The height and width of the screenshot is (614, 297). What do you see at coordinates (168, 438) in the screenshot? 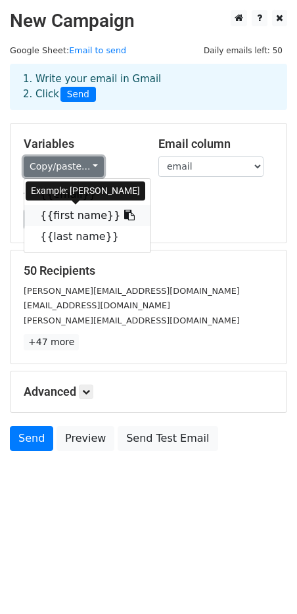
I see `a: Send Test Email` at bounding box center [168, 438].